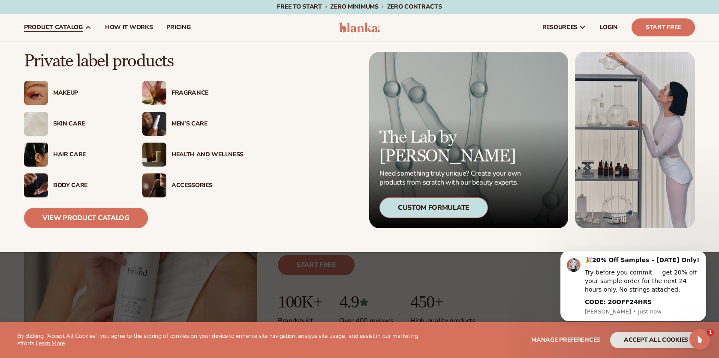 The height and width of the screenshot is (358, 719). Describe the element at coordinates (89, 186) in the screenshot. I see `div: Body Care` at that location.